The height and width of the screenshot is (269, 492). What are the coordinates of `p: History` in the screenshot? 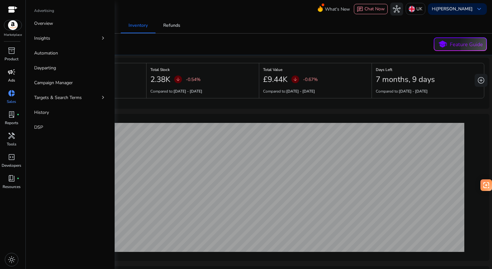 It's located at (42, 112).